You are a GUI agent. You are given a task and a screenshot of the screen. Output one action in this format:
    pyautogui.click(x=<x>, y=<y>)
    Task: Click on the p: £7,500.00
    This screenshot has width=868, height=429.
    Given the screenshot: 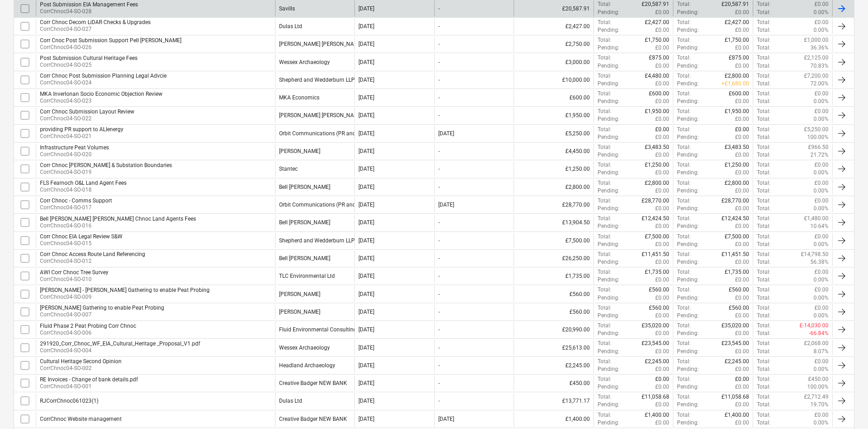 What is the action you would take?
    pyautogui.click(x=737, y=236)
    